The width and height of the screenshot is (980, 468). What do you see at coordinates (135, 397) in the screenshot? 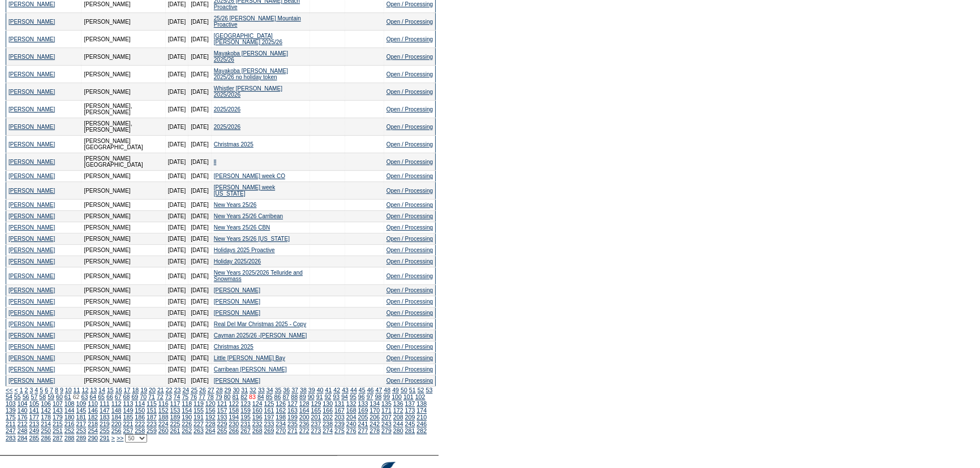
I see `a: 69` at bounding box center [135, 397].